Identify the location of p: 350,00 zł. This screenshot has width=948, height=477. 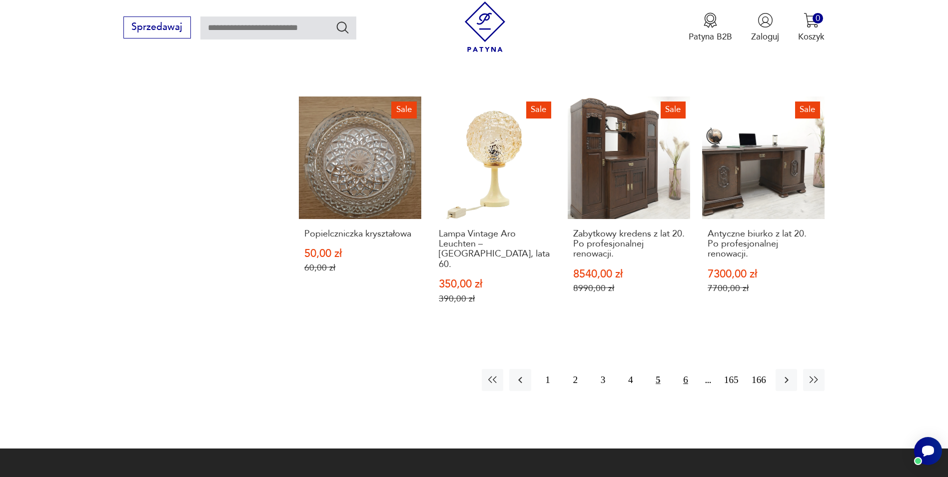
(494, 284).